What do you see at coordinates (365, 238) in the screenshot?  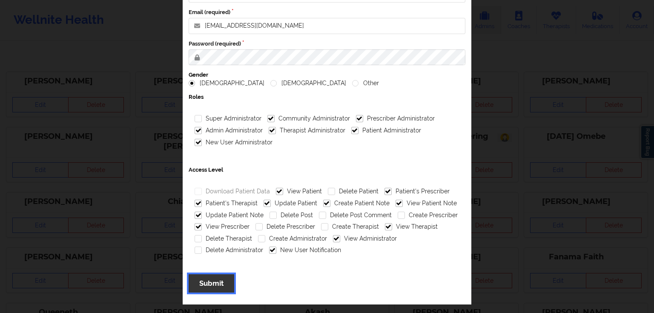 I see `label: View Administrator` at bounding box center [365, 238].